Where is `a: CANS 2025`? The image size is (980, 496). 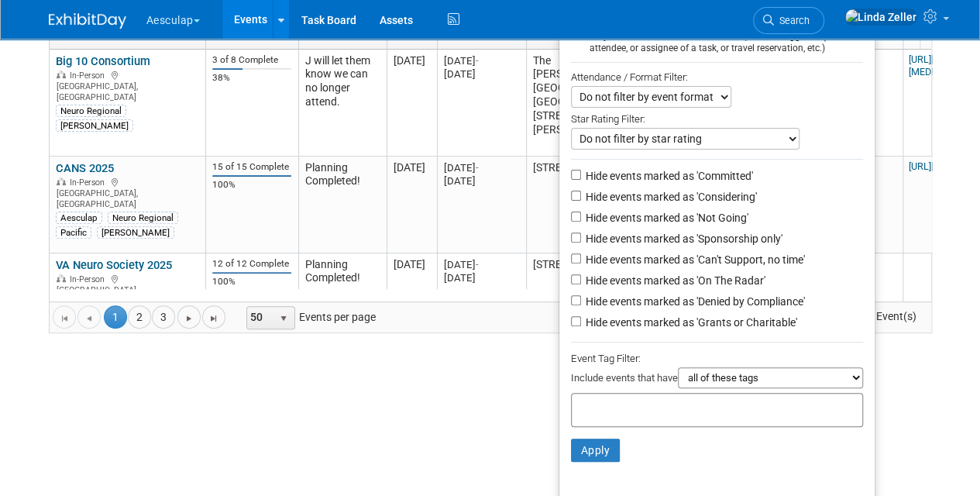 a: CANS 2025 is located at coordinates (84, 168).